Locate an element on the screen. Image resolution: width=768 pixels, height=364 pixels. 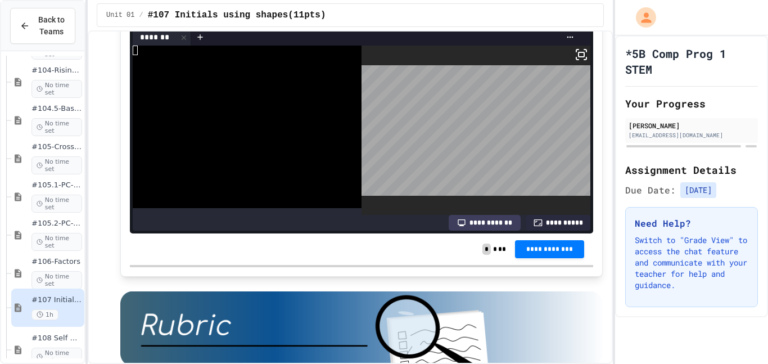
span: #105.2-PC-Box on Box is located at coordinates (57, 223).